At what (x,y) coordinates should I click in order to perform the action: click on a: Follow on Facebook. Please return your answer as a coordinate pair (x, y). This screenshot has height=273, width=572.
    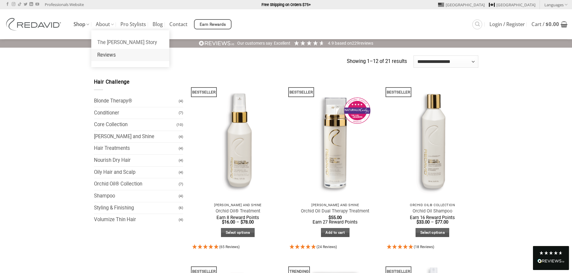
    Looking at the image, I should click on (8, 5).